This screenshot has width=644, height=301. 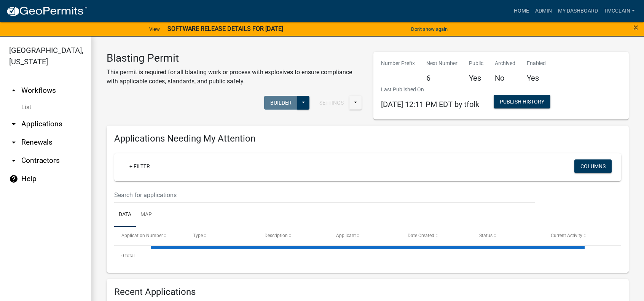 I want to click on a: Home, so click(x=522, y=11).